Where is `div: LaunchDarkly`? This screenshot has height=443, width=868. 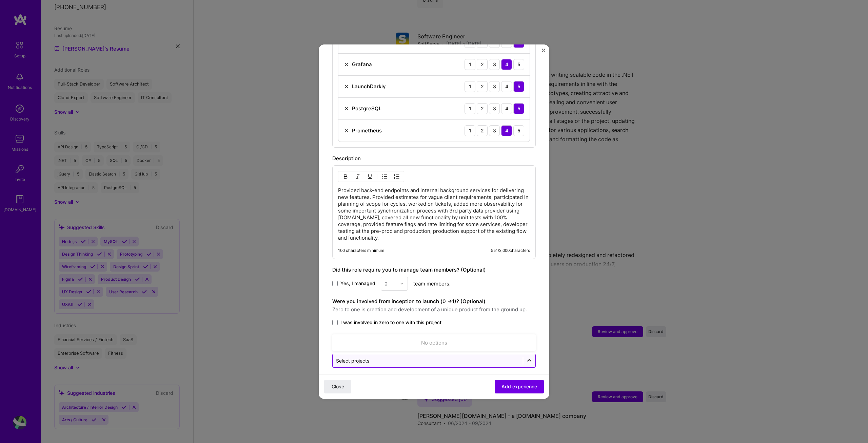
div: LaunchDarkly is located at coordinates (369, 86).